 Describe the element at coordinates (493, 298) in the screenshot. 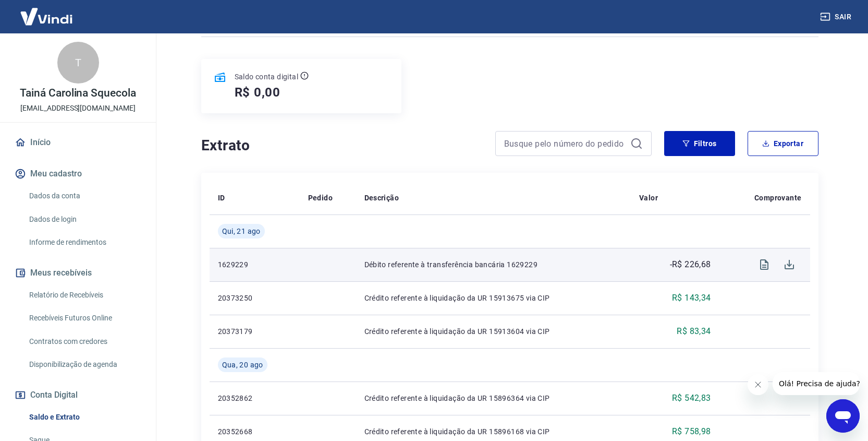

I see `p: Crédito referente à liquidação da UR 15913675 via CIP` at that location.